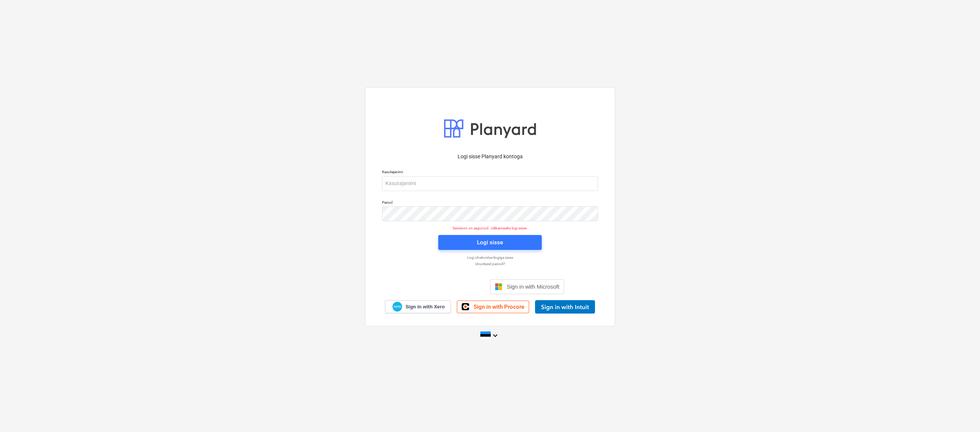  Describe the element at coordinates (490, 228) in the screenshot. I see `p: Sessioon on aegunud. Jätkamiseks logi sisse.` at that location.